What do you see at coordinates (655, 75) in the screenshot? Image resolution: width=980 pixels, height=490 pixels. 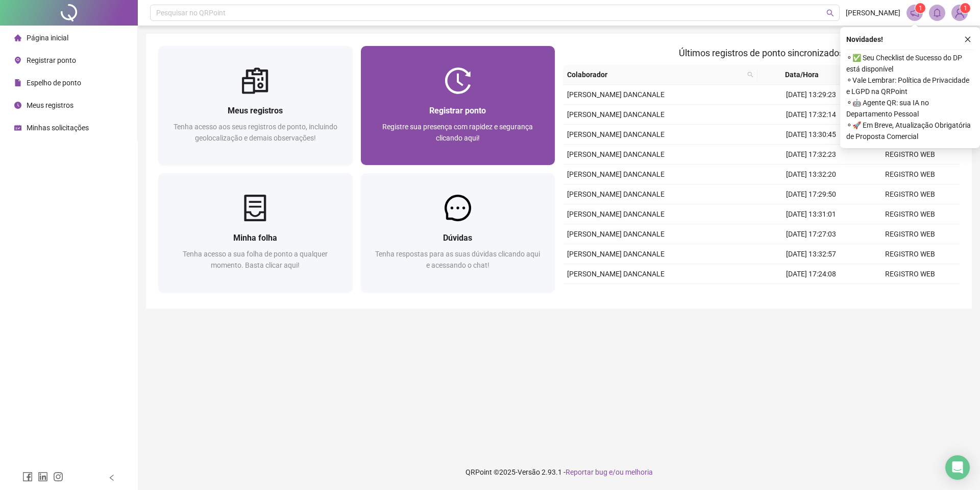 I see `span: Colaborador` at bounding box center [655, 75].